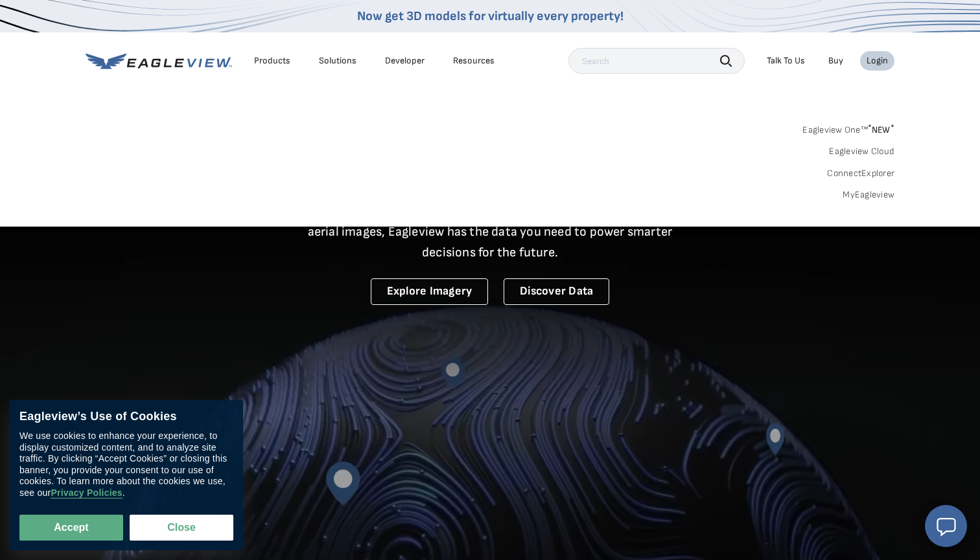  What do you see at coordinates (849, 128) in the screenshot?
I see `a: Eagleview One™*NEW*` at bounding box center [849, 128].